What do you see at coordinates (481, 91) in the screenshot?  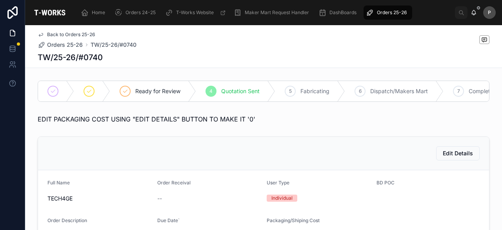 I see `span: Complete` at bounding box center [481, 91].